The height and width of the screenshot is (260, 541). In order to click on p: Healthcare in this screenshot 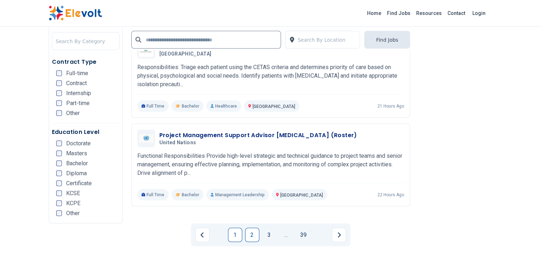, I will do `click(224, 106)`.